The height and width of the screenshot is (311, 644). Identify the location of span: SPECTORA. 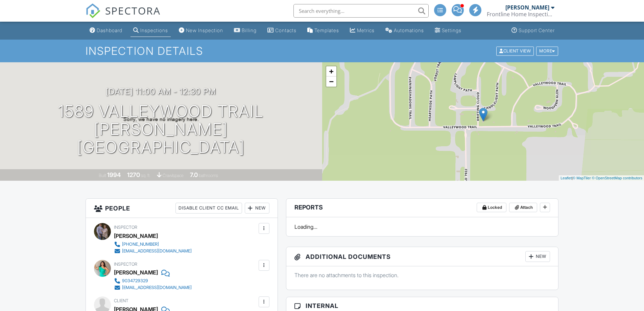
(133, 11).